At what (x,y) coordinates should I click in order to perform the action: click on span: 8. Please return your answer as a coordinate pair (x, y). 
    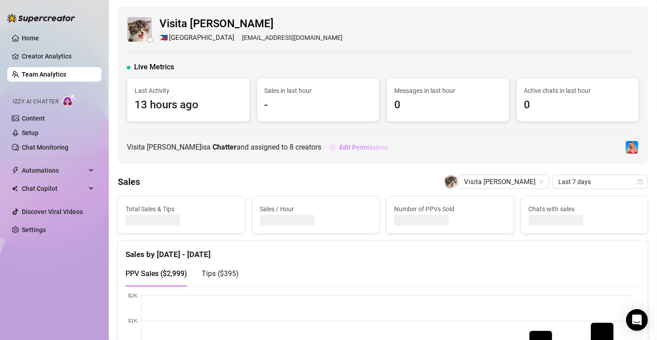
    Looking at the image, I should click on (292, 147).